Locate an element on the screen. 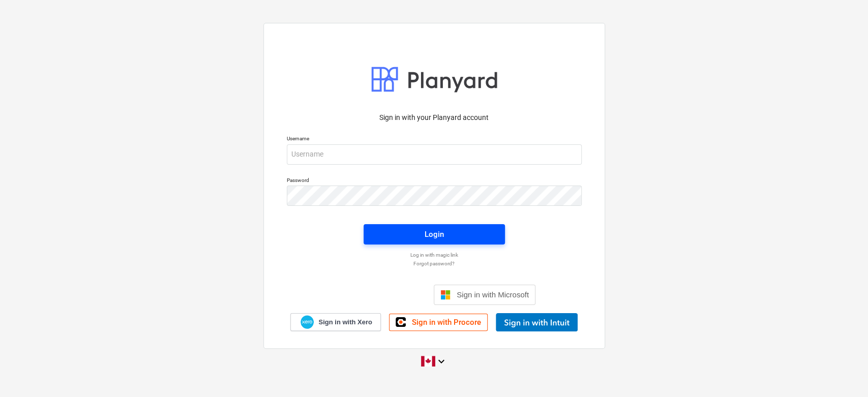 Image resolution: width=868 pixels, height=397 pixels. img: Microsoft logo is located at coordinates (446, 294).